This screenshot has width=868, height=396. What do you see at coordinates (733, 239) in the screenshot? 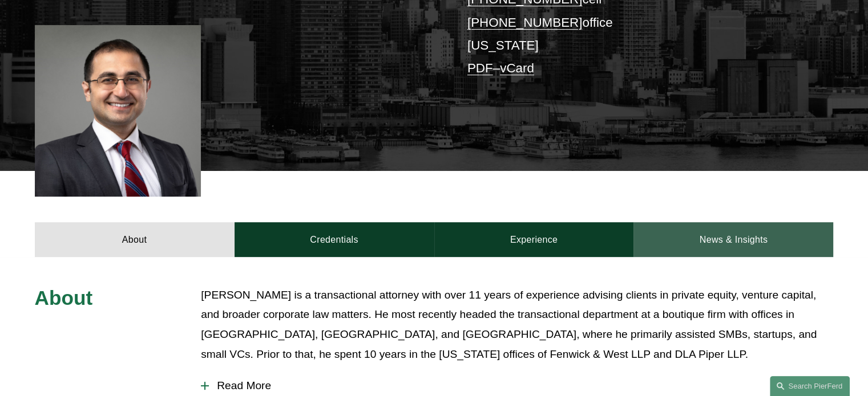
I see `a: News & Insights` at bounding box center [733, 239].